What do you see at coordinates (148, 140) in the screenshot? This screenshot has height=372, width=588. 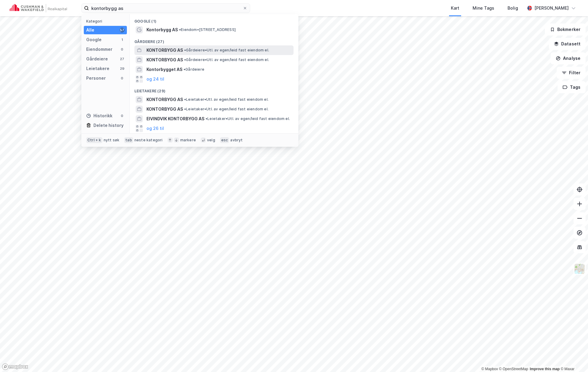 I see `div: neste kategori` at bounding box center [148, 140].